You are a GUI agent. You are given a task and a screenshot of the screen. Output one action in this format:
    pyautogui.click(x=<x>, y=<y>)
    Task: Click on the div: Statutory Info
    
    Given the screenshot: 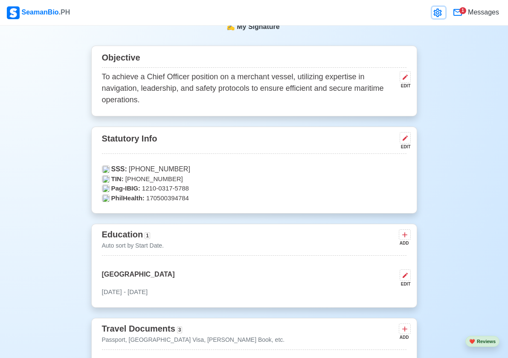 What is the action you would take?
    pyautogui.click(x=254, y=142)
    